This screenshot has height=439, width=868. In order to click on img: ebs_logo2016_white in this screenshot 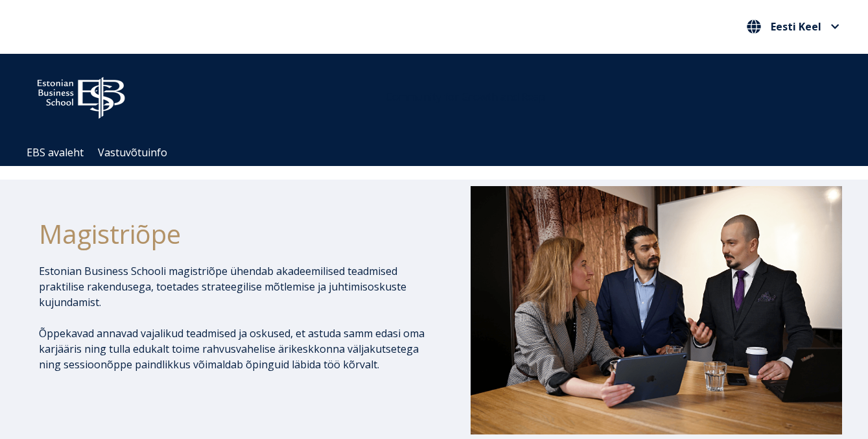, I will do `click(81, 94)`.